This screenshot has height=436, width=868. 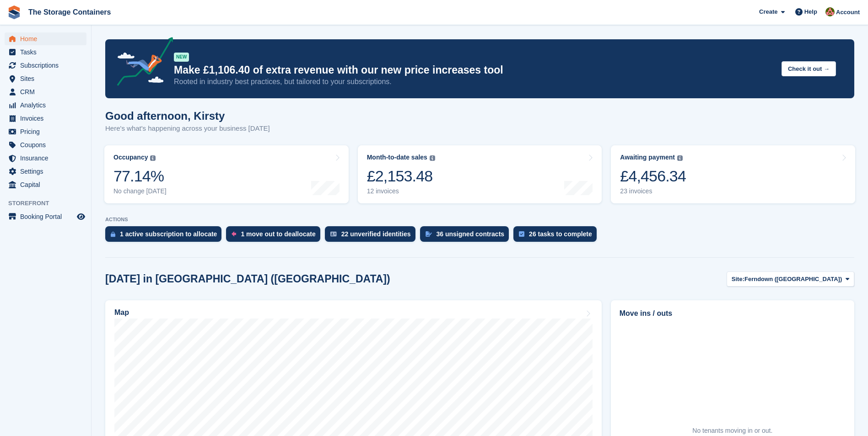 I want to click on div: NEW, so click(x=181, y=57).